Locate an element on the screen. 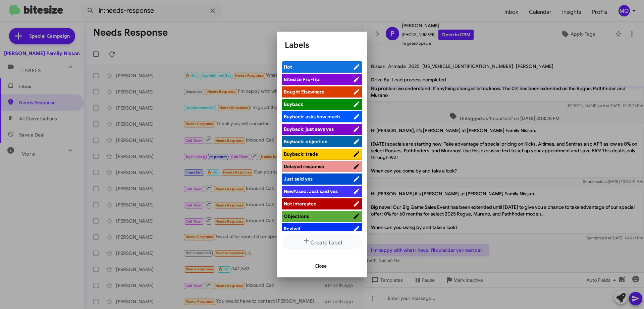  span: Delayed response is located at coordinates (304, 166).